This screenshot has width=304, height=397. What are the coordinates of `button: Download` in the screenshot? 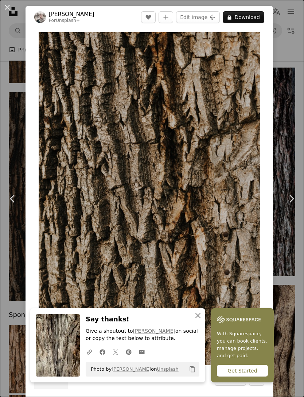 It's located at (244, 17).